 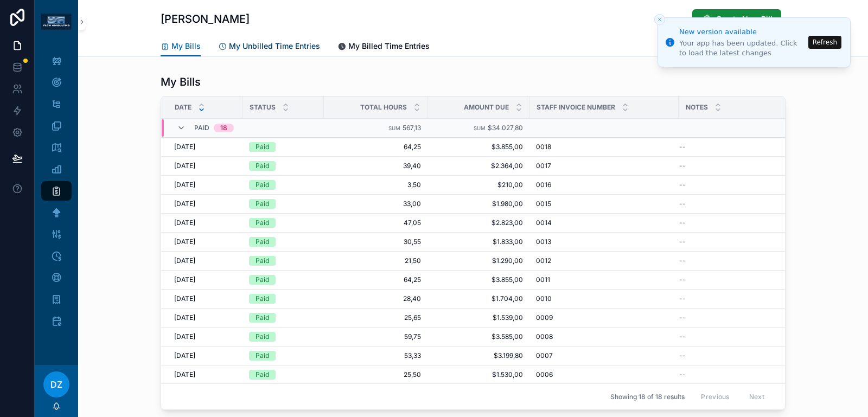 What do you see at coordinates (604, 223) in the screenshot?
I see `a: 0014` at bounding box center [604, 223].